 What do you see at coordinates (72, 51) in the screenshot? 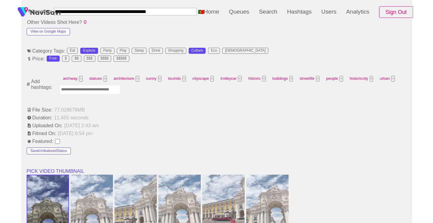
I see `div: Eat` at bounding box center [72, 51].